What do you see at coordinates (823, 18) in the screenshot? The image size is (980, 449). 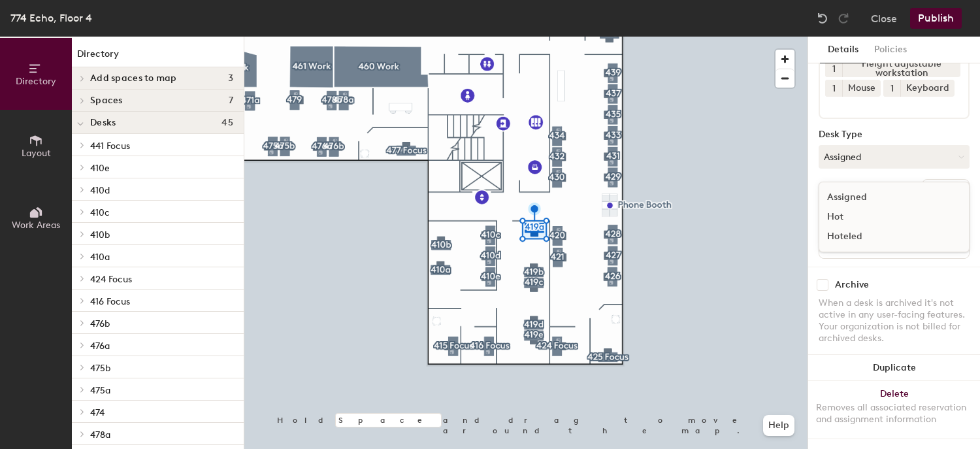 I see `img: Undo` at bounding box center [823, 18].